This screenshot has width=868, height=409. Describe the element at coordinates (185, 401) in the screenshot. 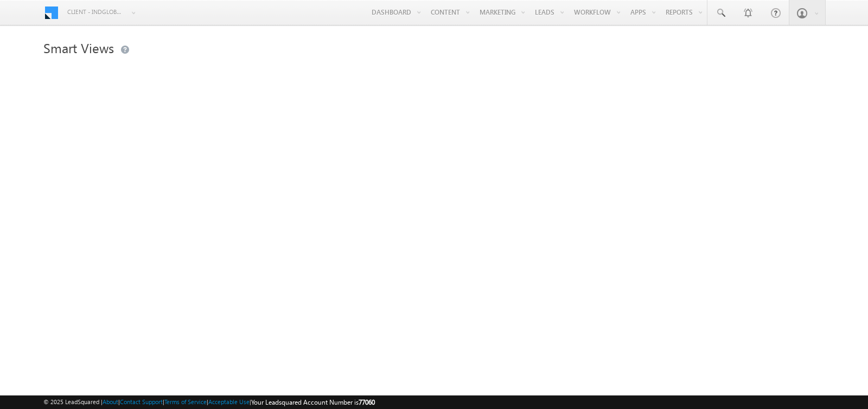

I see `a: Terms of Service` at that location.